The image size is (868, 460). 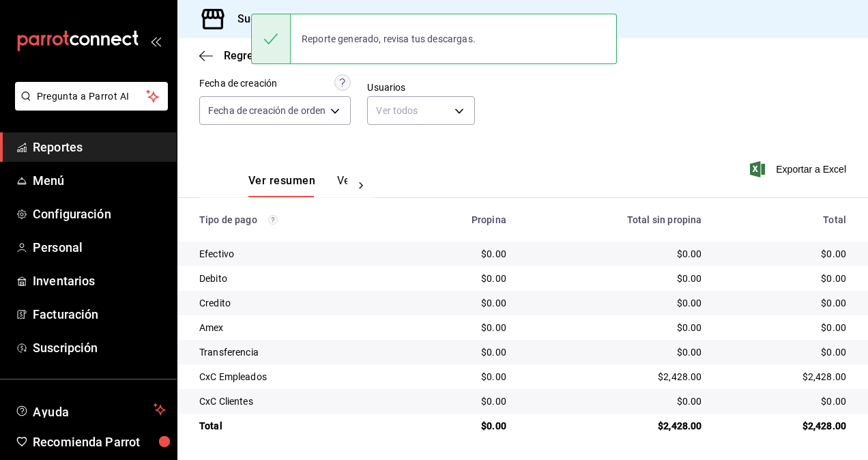 What do you see at coordinates (389, 39) in the screenshot?
I see `div: Reporte generado, revisa tus descargas.` at bounding box center [389, 39].